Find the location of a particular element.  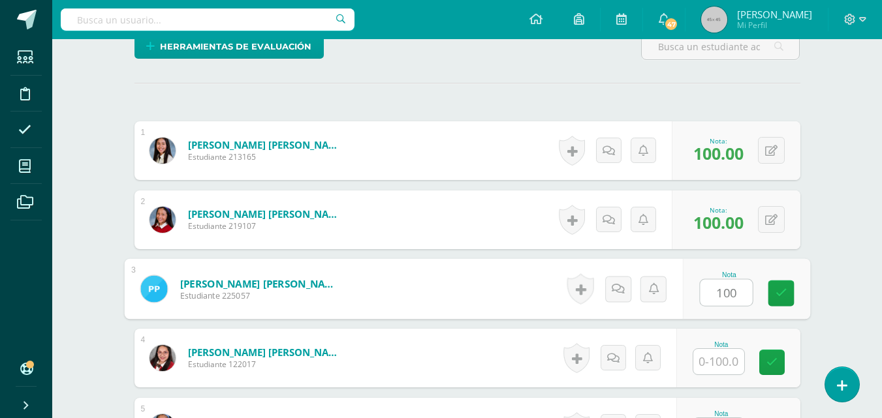

span: Estudiante 225057 is located at coordinates (260, 296).